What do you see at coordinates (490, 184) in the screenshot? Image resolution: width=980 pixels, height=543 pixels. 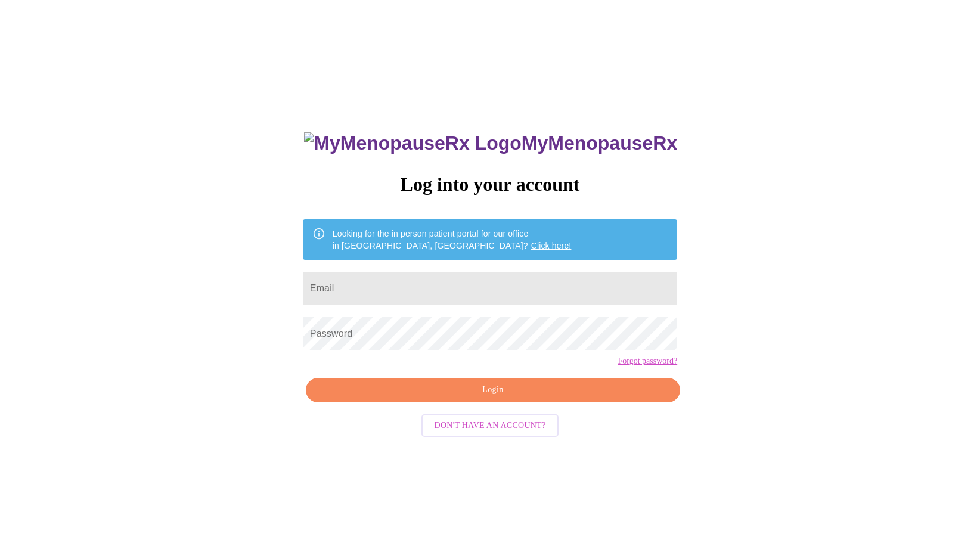 I see `h3: Log into your account` at bounding box center [490, 184].